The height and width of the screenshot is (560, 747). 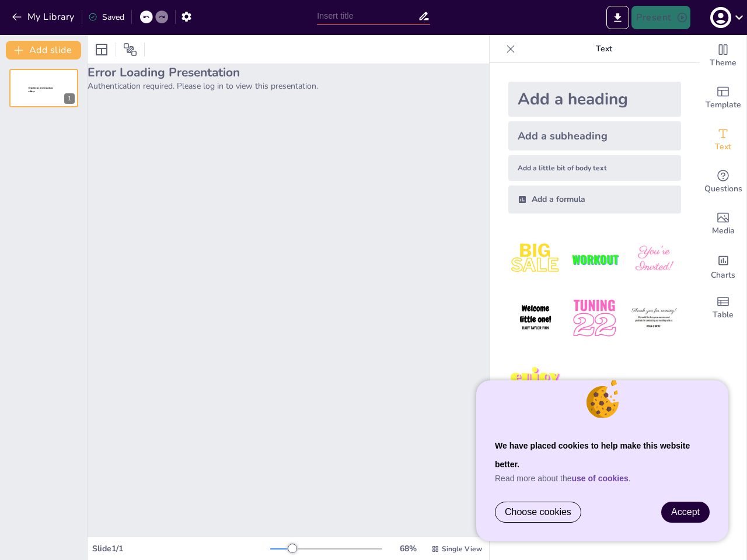 I want to click on p: Text, so click(x=604, y=49).